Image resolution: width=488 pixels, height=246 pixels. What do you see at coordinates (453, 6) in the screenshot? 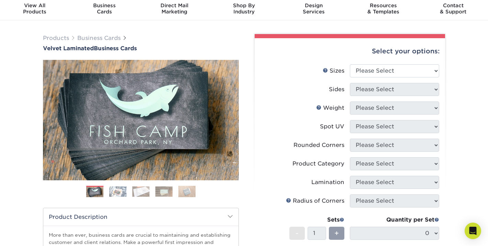
I see `span: Contact` at bounding box center [453, 6].